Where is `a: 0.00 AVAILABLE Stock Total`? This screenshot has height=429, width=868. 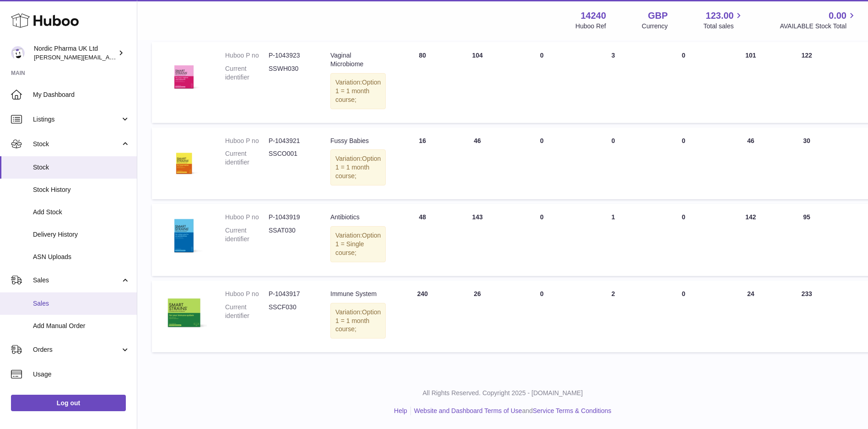 a: 0.00 AVAILABLE Stock Total is located at coordinates (818, 20).